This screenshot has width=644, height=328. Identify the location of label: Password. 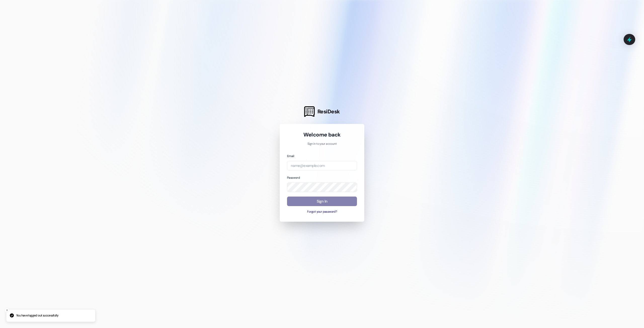
(293, 178).